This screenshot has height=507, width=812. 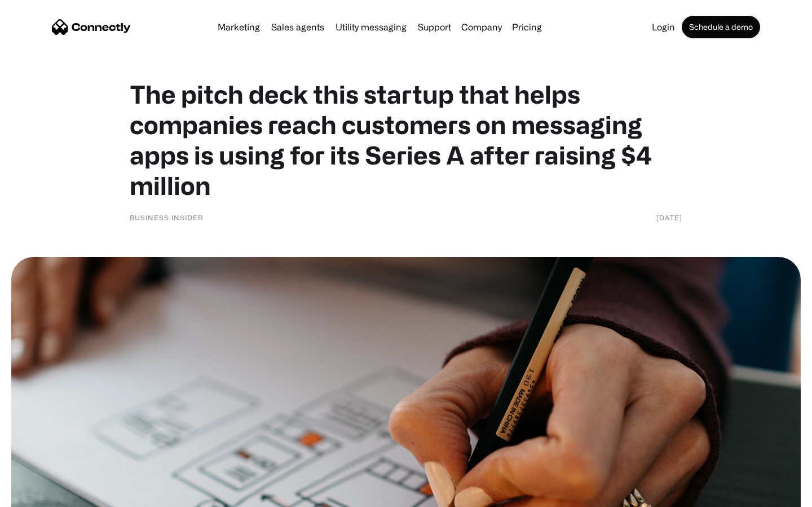 What do you see at coordinates (92, 27) in the screenshot?
I see `a: home` at bounding box center [92, 27].